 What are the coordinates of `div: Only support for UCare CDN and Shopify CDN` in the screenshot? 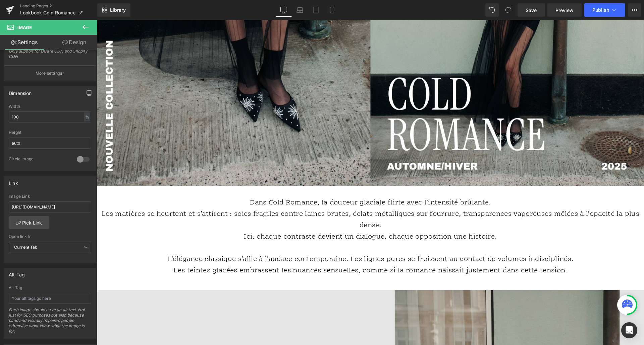 It's located at (50, 56).